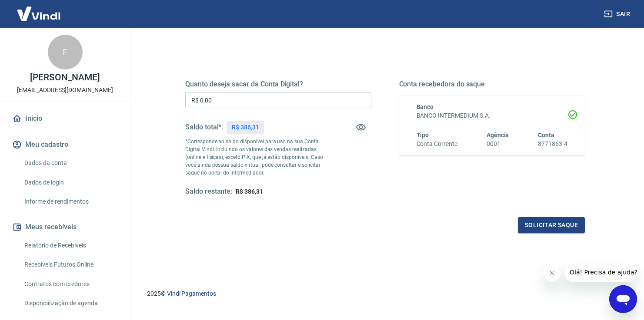 This screenshot has width=644, height=320. Describe the element at coordinates (249, 192) in the screenshot. I see `span: R$ 386,31` at that location.